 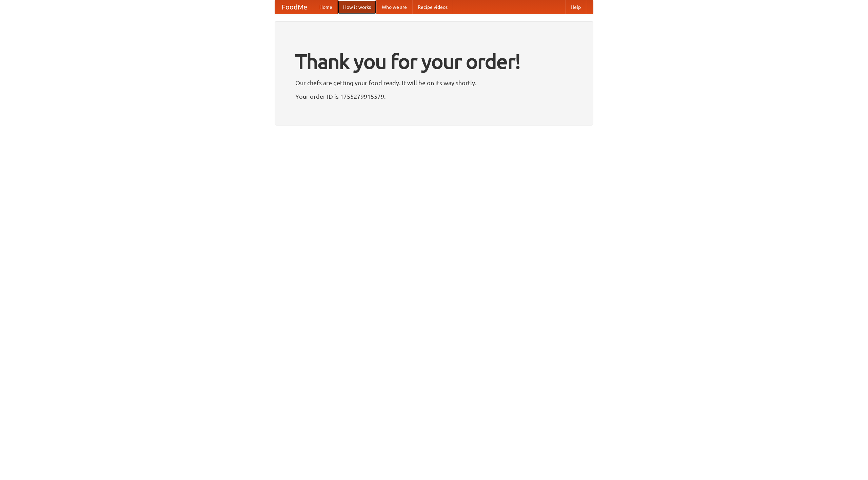 What do you see at coordinates (394, 7) in the screenshot?
I see `a: Who we are` at bounding box center [394, 7].